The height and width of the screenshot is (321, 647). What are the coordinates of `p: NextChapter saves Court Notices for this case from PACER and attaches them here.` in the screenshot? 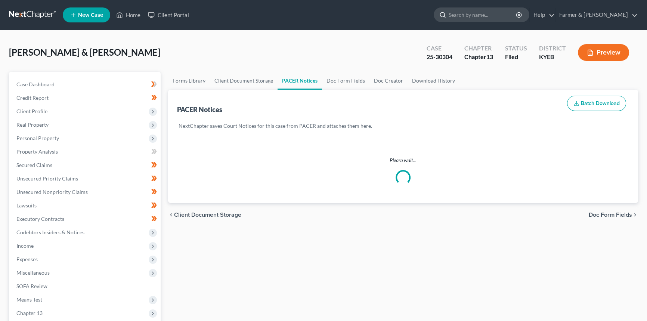 It's located at (403, 126).